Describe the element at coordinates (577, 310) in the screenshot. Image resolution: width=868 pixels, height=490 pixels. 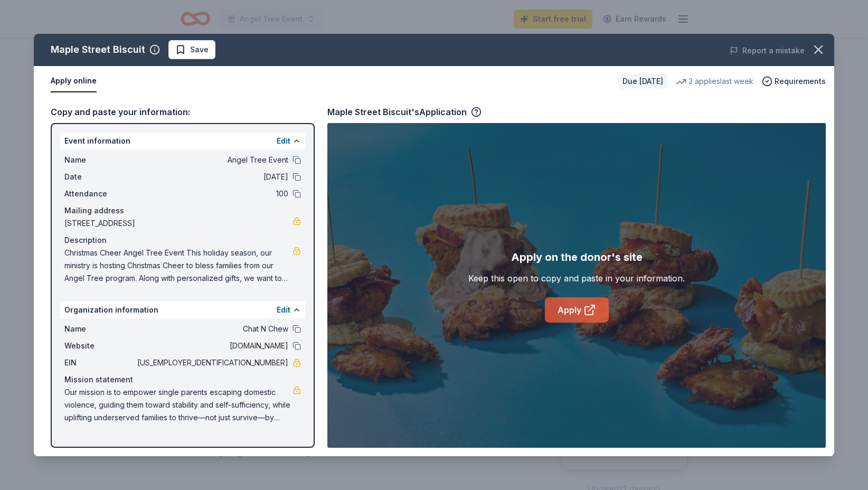
I see `a: Apply` at that location.